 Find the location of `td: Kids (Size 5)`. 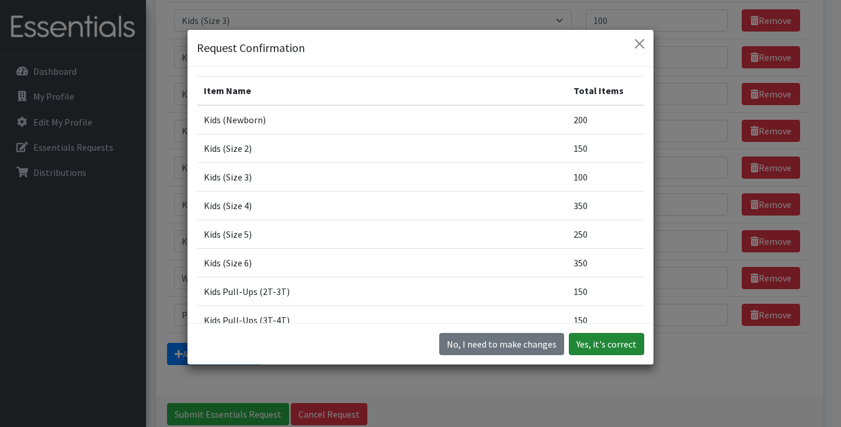

td: Kids (Size 5) is located at coordinates (382, 234).